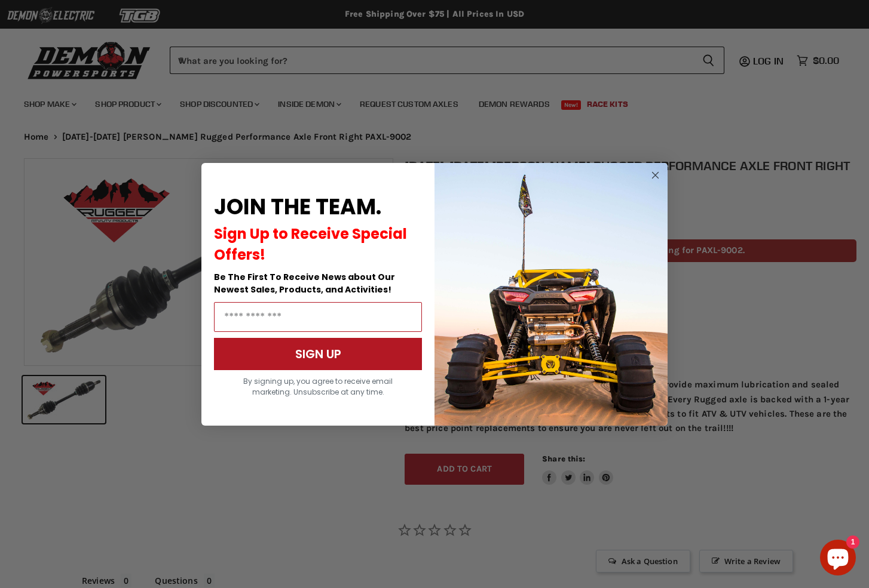  What do you see at coordinates (298, 206) in the screenshot?
I see `span: JOIN THE TEAM.` at bounding box center [298, 206].